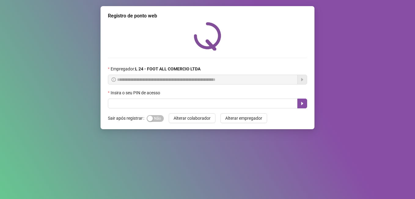 Image resolution: width=415 pixels, height=199 pixels. I want to click on span: Alterar empregador, so click(243, 118).